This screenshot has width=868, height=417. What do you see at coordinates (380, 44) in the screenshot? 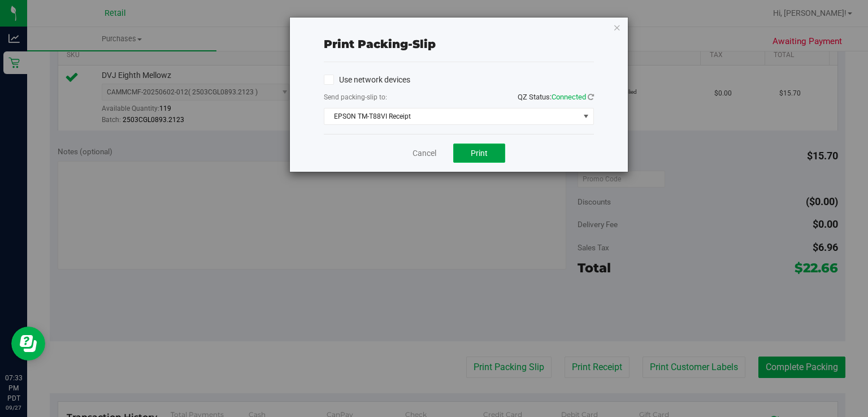
I see `span: Print packing-slip` at bounding box center [380, 44].